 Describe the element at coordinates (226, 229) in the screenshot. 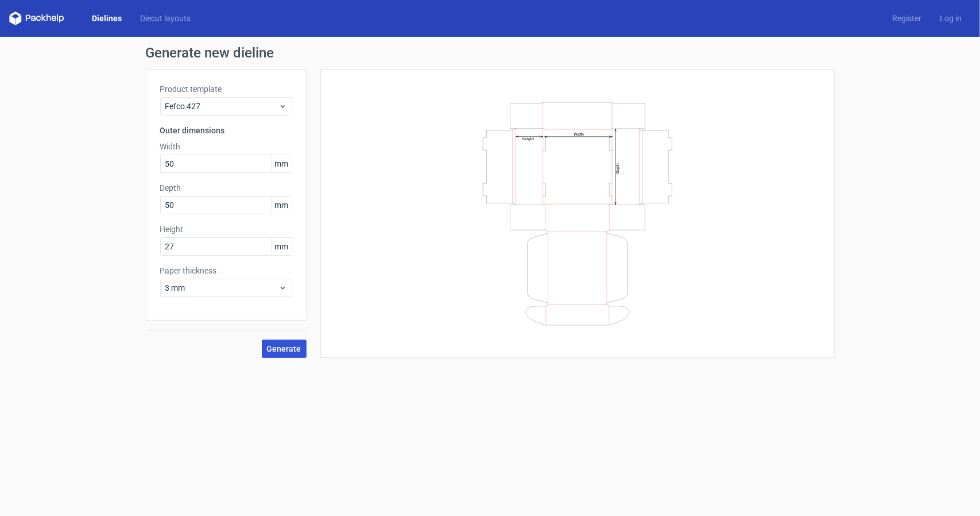

I see `label: Height` at that location.